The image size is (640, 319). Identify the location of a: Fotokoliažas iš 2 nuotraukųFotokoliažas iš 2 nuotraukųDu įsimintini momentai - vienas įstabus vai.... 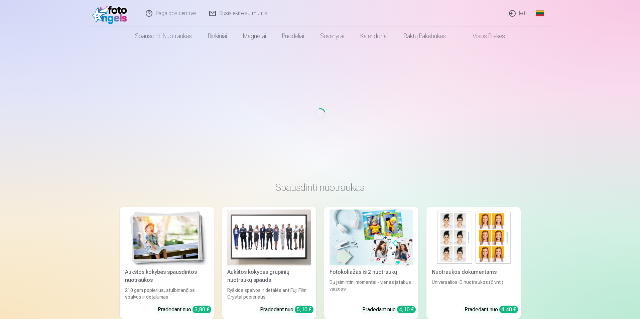
(371, 262).